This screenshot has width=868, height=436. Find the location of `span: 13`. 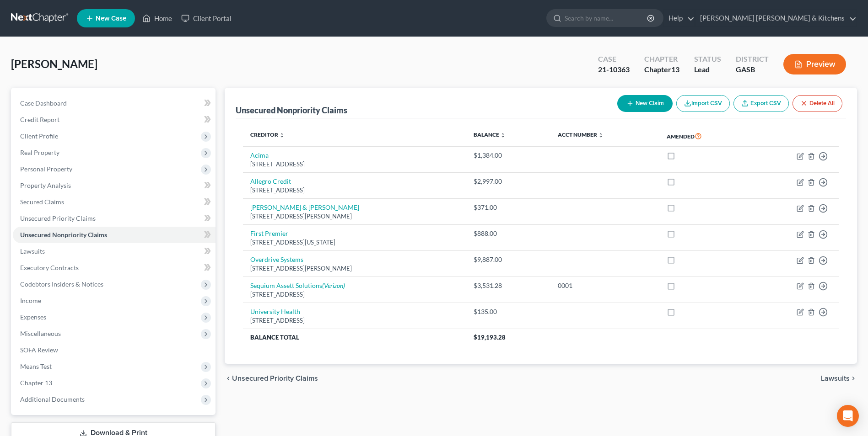

span: 13 is located at coordinates (675, 69).